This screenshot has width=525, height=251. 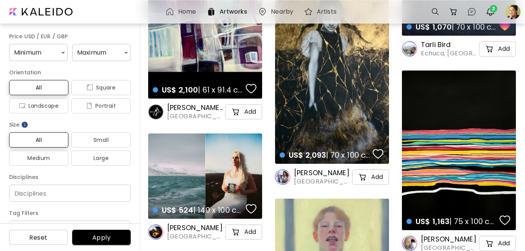 I want to click on h6: Price USD / EUR / GBP, so click(x=70, y=36).